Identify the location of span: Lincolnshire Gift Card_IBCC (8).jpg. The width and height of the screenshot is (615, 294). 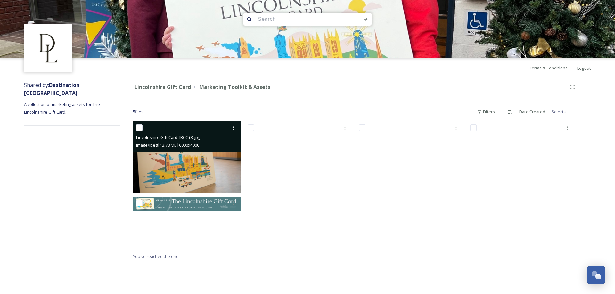
(168, 137).